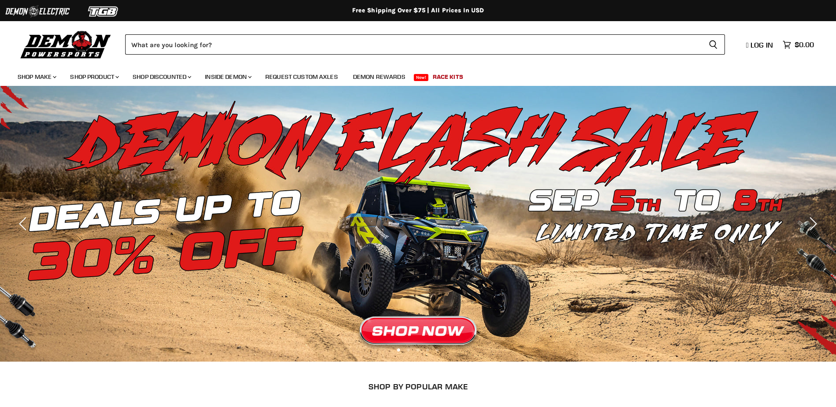  Describe the element at coordinates (302, 77) in the screenshot. I see `a: Request Custom Axles` at that location.